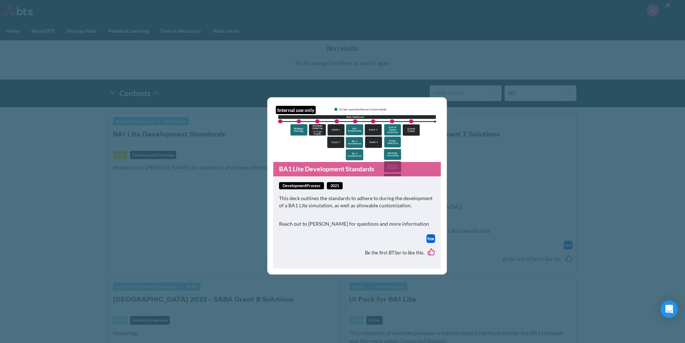  What do you see at coordinates (296, 110) in the screenshot?
I see `div: Internal use only` at bounding box center [296, 110].